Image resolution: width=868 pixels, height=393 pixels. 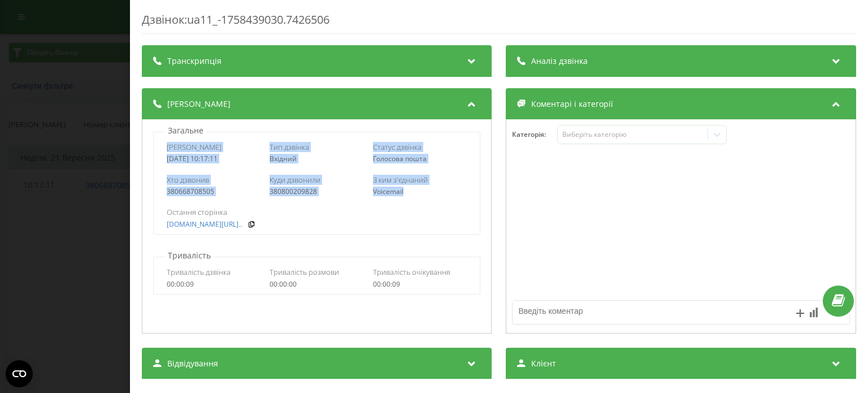 What do you see at coordinates (411, 272) in the screenshot?
I see `span: Тривалість очікування` at bounding box center [411, 272].